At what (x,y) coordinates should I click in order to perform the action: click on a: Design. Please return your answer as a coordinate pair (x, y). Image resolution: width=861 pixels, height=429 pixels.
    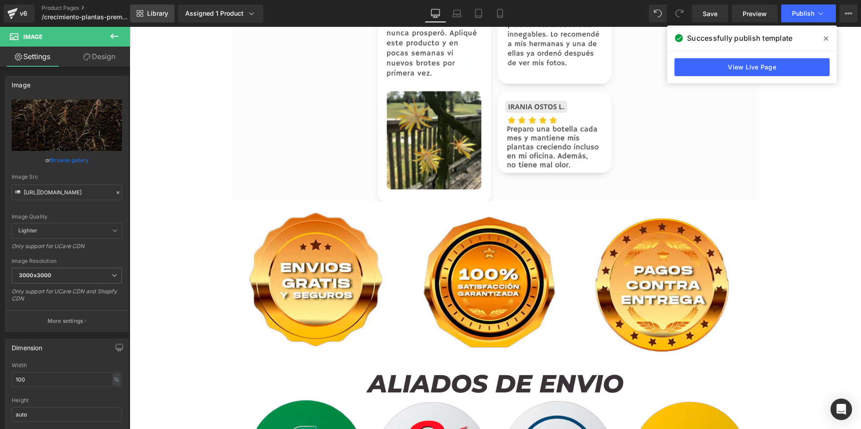
    Looking at the image, I should click on (99, 56).